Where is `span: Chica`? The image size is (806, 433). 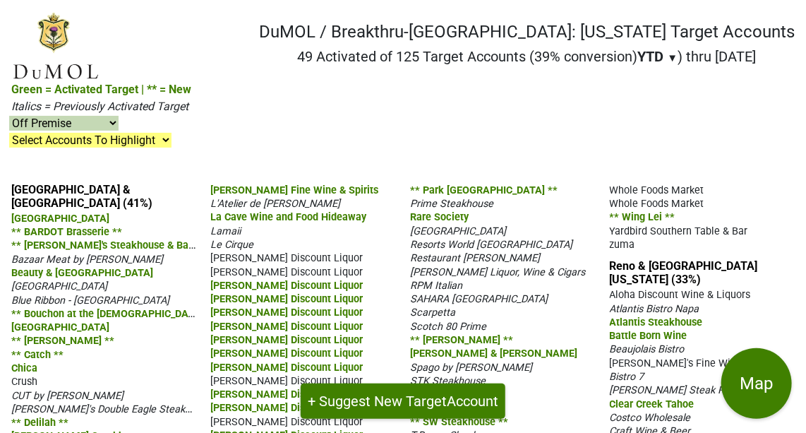 span: Chica is located at coordinates (24, 368).